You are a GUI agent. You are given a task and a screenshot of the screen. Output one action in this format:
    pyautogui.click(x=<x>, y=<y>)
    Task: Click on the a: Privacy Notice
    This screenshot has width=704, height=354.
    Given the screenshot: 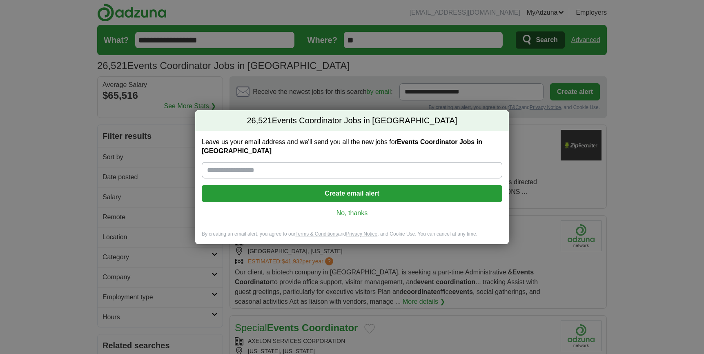 What is the action you would take?
    pyautogui.click(x=362, y=234)
    